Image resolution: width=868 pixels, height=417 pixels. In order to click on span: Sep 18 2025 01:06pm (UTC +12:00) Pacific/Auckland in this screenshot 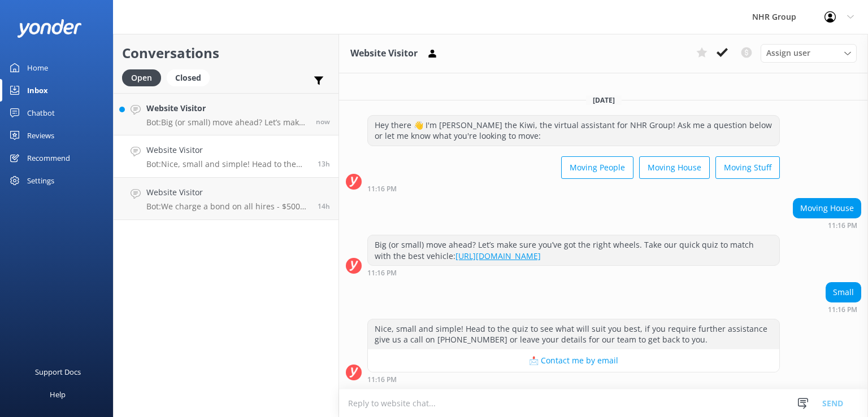, I will do `click(323, 121)`.